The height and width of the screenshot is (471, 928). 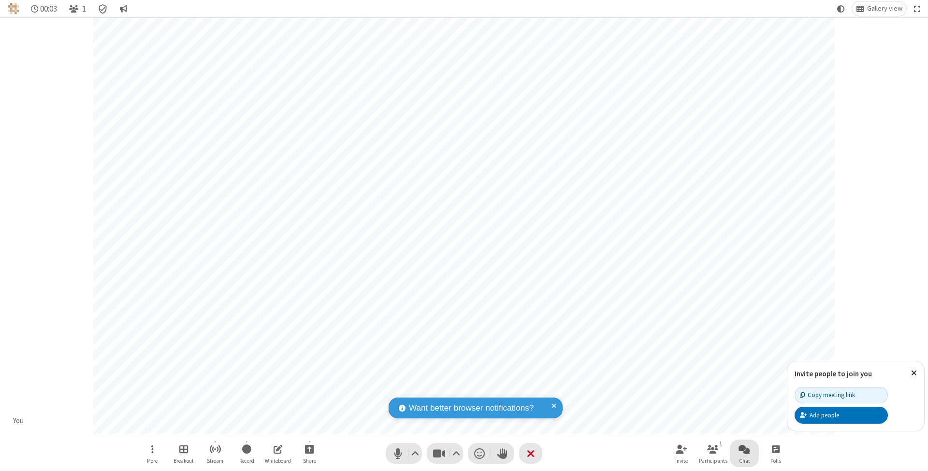 I want to click on span: Want better browser notifications?, so click(x=471, y=408).